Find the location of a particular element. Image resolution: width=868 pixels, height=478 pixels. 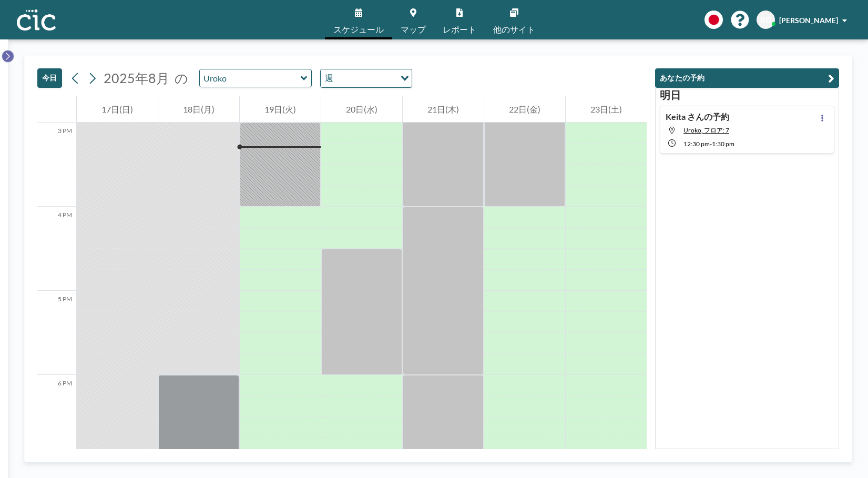

div: 19日(火) is located at coordinates (280, 110).